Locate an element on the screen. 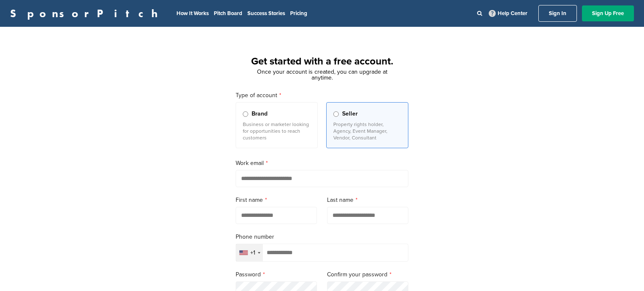  a: Pricing is located at coordinates (299, 14).